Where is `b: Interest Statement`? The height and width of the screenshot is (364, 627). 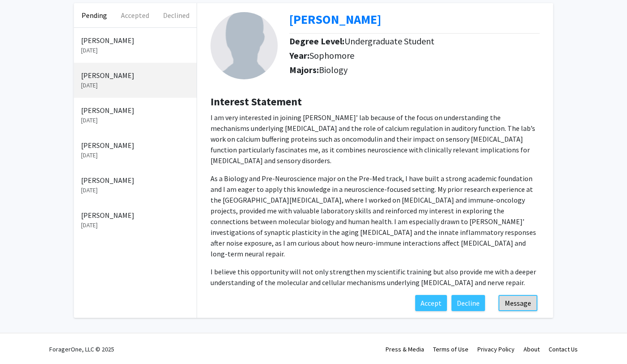 b: Interest Statement is located at coordinates (256, 101).